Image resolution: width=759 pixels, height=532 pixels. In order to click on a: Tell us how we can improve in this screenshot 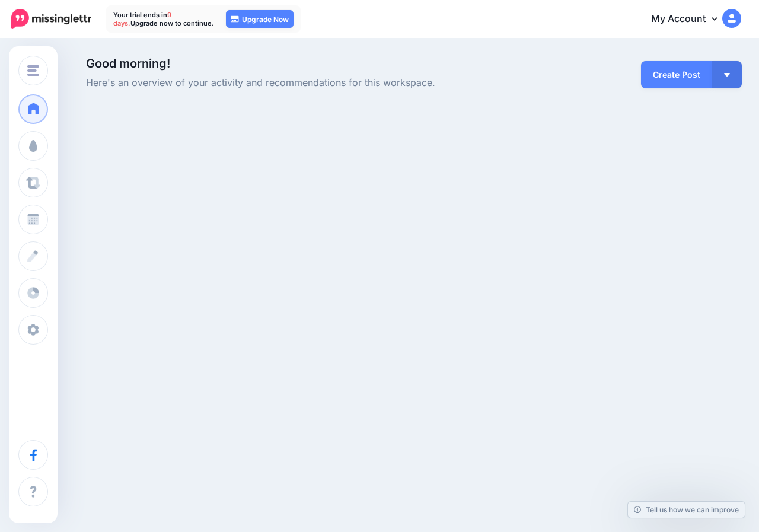, I will do `click(686, 510)`.